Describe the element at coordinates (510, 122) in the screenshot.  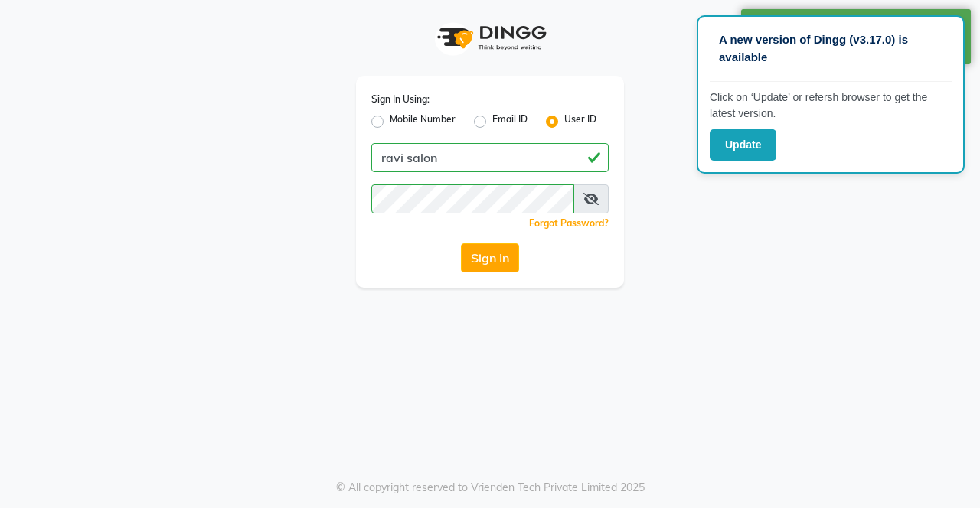
I see `label: Email ID` at that location.